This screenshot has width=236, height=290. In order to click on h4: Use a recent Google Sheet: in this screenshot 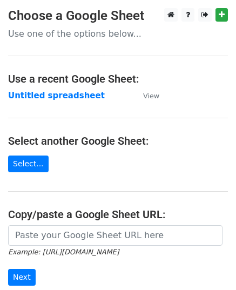, I will do `click(118, 79)`.